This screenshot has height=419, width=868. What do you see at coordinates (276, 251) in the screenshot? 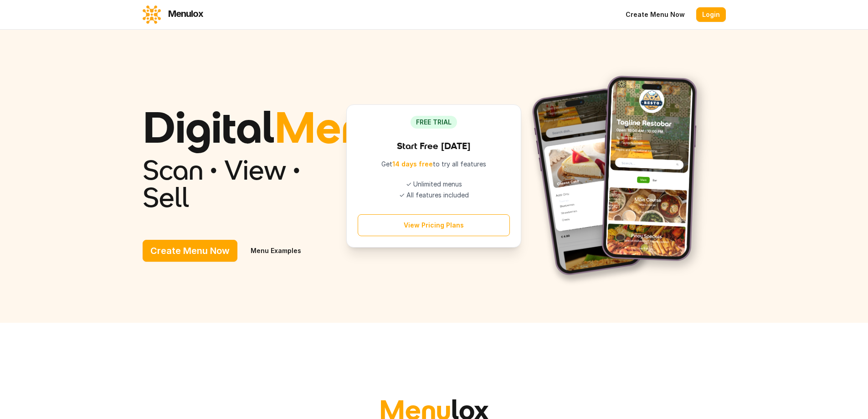
I see `a: Menu Examples` at bounding box center [276, 251].